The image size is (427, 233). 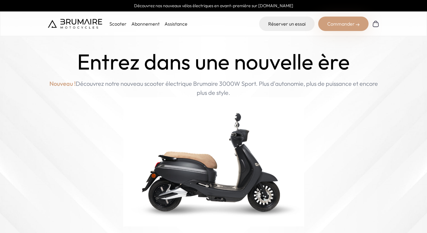 What do you see at coordinates (287, 24) in the screenshot?
I see `a: Réserver un essai` at bounding box center [287, 24].